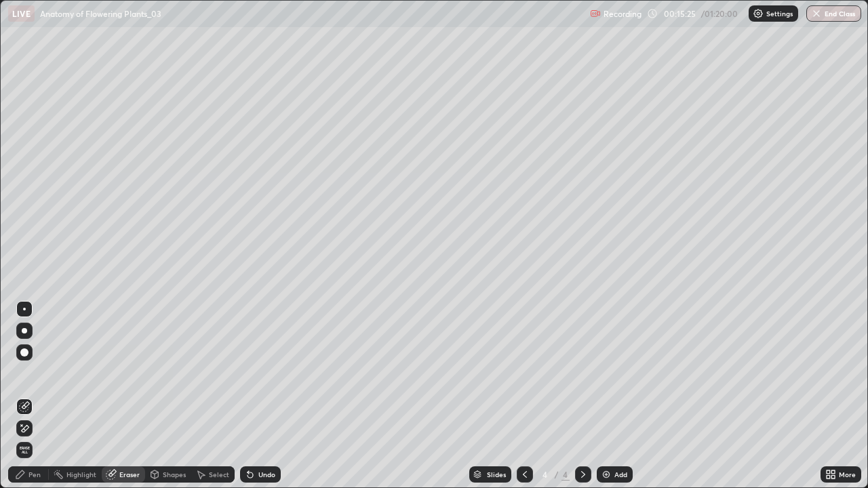 Image resolution: width=868 pixels, height=488 pixels. I want to click on div: Slides, so click(496, 474).